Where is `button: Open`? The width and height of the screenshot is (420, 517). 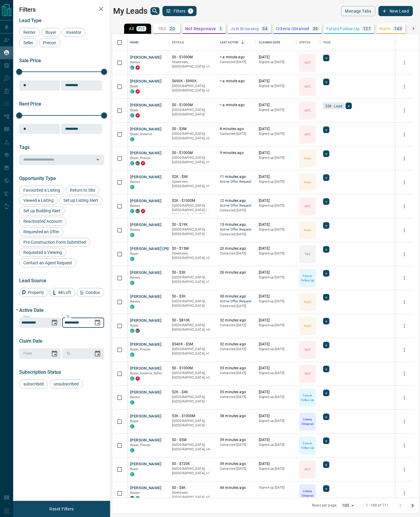 button: Open is located at coordinates (97, 160).